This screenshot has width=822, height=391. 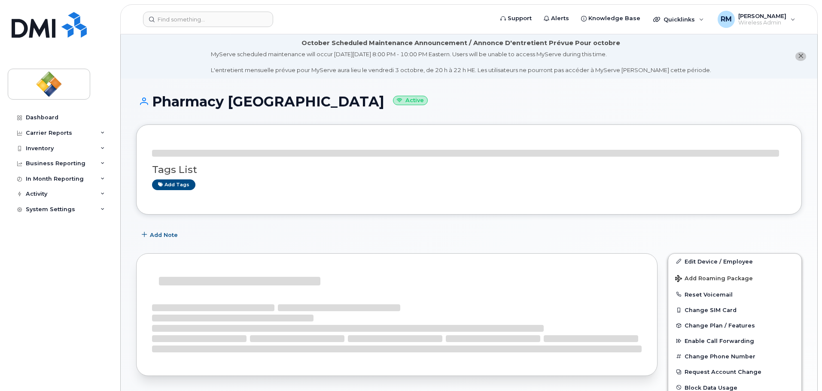 I want to click on span: Change Plan / Features, so click(x=720, y=326).